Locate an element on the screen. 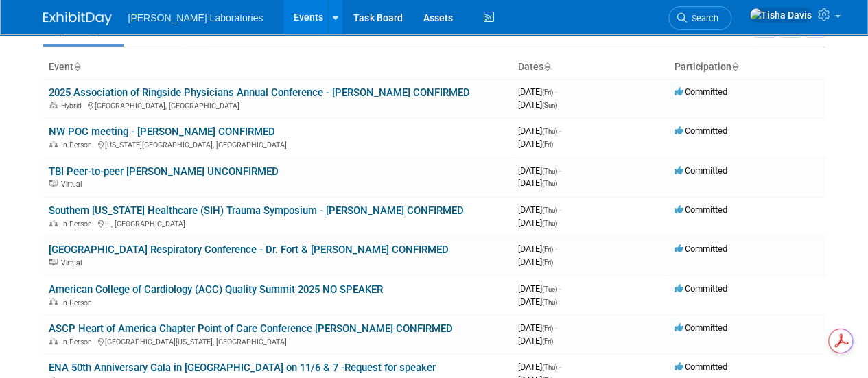 The width and height of the screenshot is (868, 378). a: American College of Cardiology (ACC) Quality Summit 2025 NO SPEAKER is located at coordinates (216, 290).